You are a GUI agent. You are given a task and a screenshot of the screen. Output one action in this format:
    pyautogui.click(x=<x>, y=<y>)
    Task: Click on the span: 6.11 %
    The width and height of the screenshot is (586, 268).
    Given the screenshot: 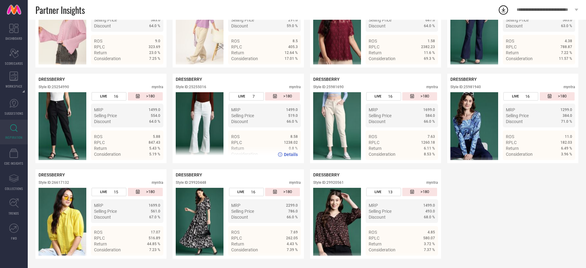 What is the action you would take?
    pyautogui.click(x=429, y=148)
    